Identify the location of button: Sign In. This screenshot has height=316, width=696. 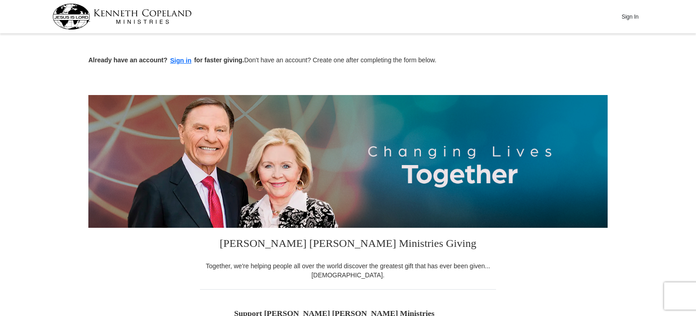
(630, 16).